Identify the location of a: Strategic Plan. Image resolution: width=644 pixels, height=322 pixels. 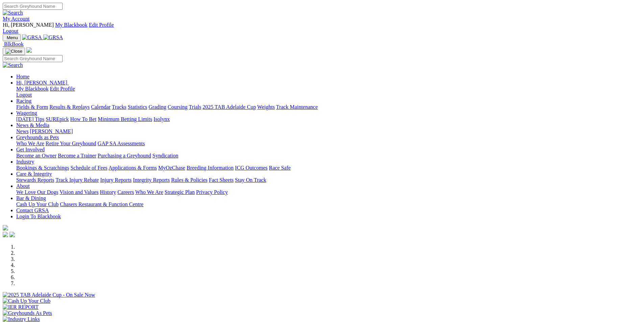
(180, 192).